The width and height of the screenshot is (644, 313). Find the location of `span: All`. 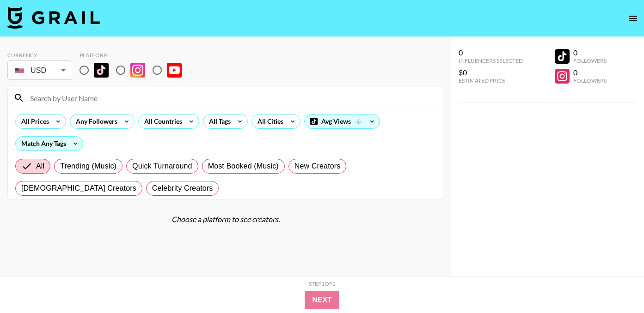

span: All is located at coordinates (40, 166).